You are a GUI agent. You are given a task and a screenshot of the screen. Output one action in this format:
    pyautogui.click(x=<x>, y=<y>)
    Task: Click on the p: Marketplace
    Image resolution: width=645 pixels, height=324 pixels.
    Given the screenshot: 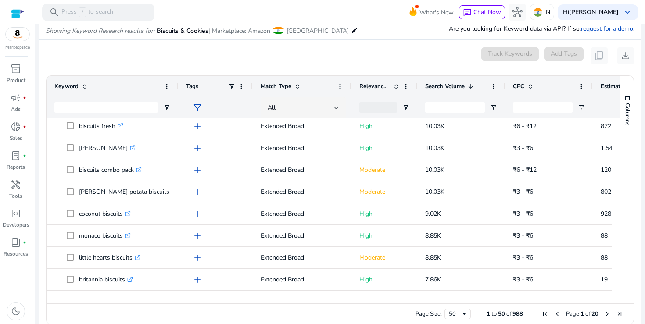 What is the action you would take?
    pyautogui.click(x=18, y=47)
    